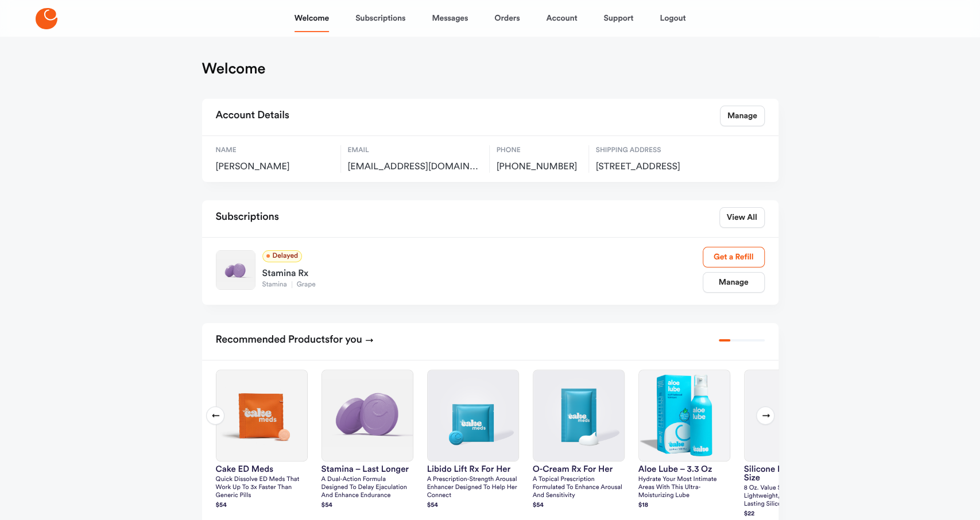 The width and height of the screenshot is (980, 520). I want to click on p: A prescription-strength arousal enhancer designed to help her connect, so click(473, 488).